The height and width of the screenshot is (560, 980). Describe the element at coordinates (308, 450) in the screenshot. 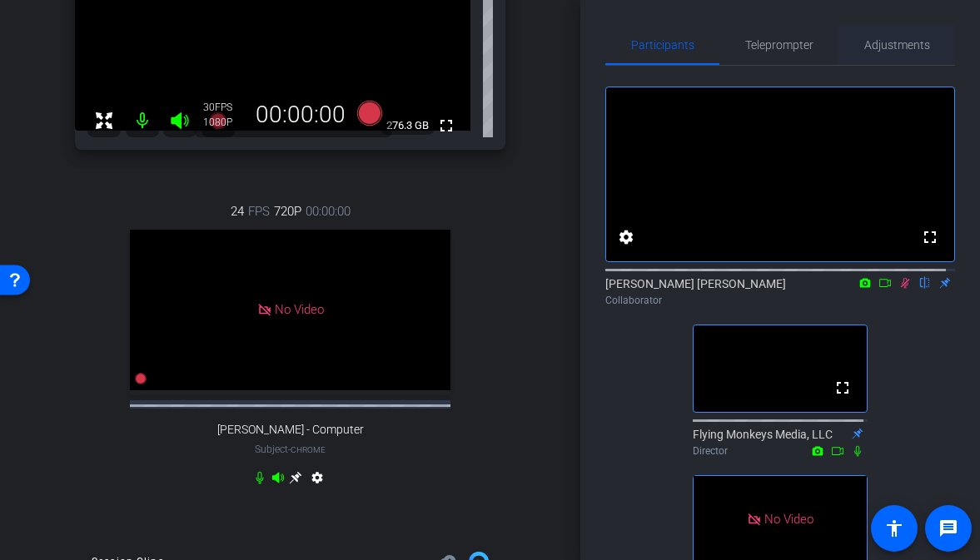

I see `span: Chrome` at that location.